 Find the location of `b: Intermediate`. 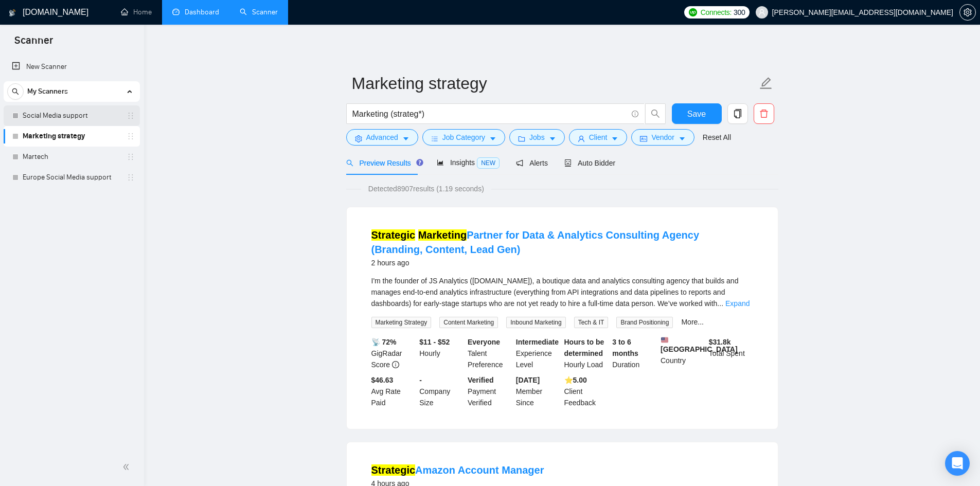

b: Intermediate is located at coordinates (538, 342).